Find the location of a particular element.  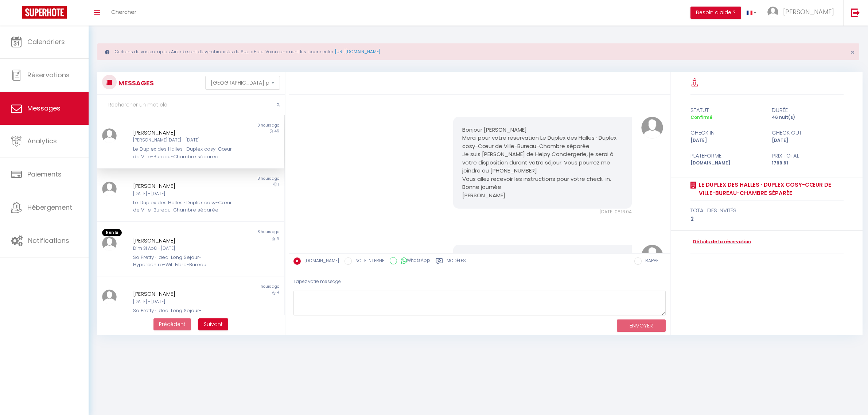

div: check out is located at coordinates (808, 132).